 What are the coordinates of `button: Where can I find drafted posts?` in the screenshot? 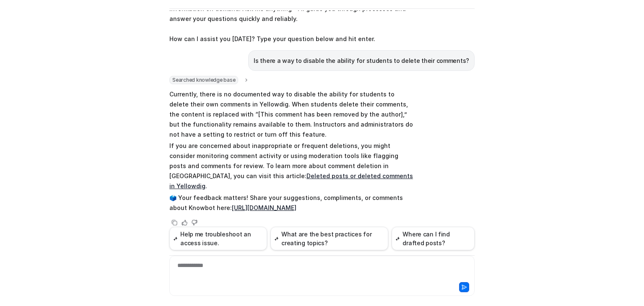 It's located at (433, 239).